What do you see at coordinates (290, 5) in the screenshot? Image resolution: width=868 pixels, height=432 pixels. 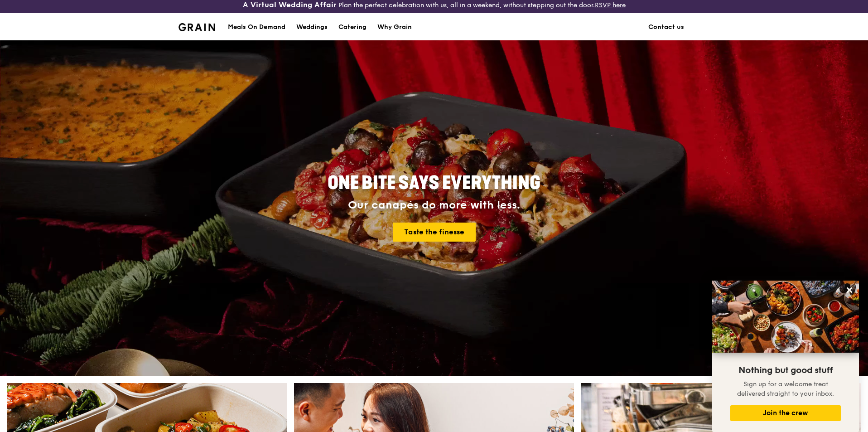 I see `h3: A Virtual Wedding Affair` at bounding box center [290, 5].